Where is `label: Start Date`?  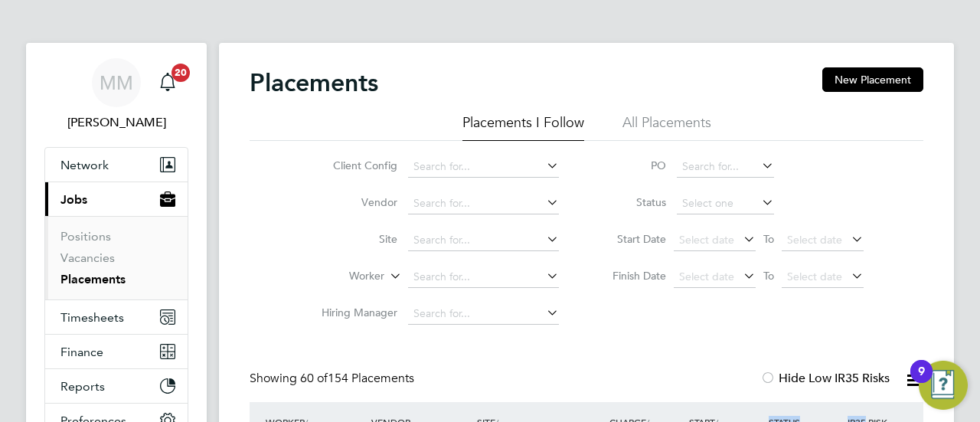 label: Start Date is located at coordinates (632, 239).